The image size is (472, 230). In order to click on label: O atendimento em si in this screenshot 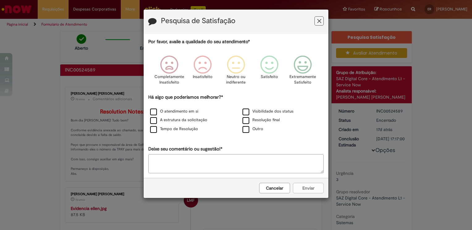, I will do `click(174, 111)`.